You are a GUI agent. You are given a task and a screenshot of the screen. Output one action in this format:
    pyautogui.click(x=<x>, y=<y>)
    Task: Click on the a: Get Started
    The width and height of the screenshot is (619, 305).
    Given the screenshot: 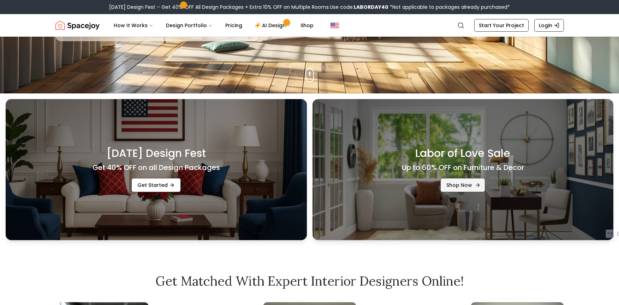 What is the action you would take?
    pyautogui.click(x=156, y=185)
    